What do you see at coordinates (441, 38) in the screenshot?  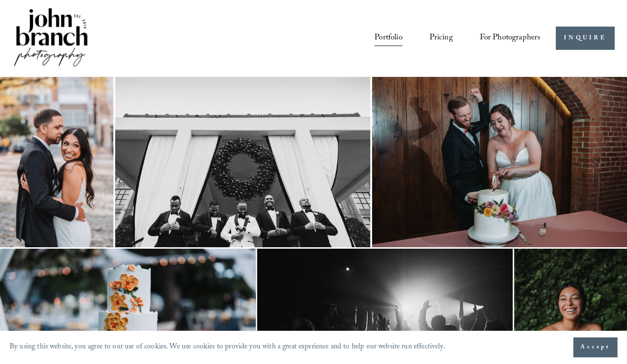 I see `a: Pricing` at bounding box center [441, 38].